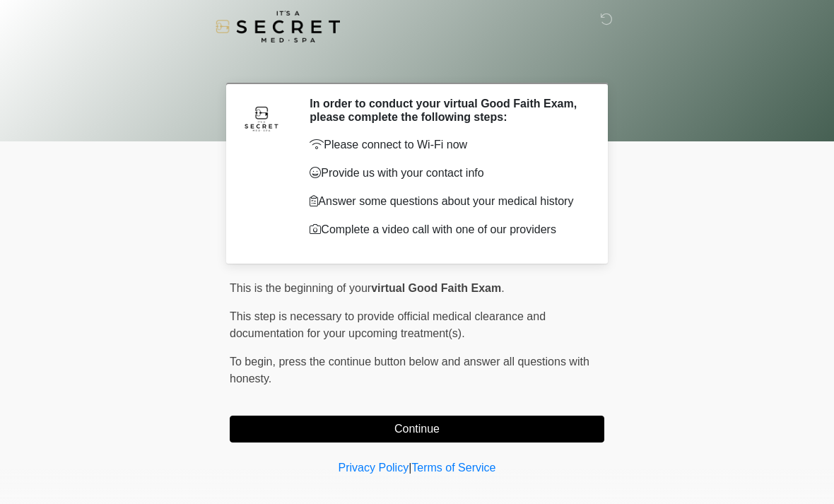  Describe the element at coordinates (254, 361) in the screenshot. I see `span: To begin,` at that location.